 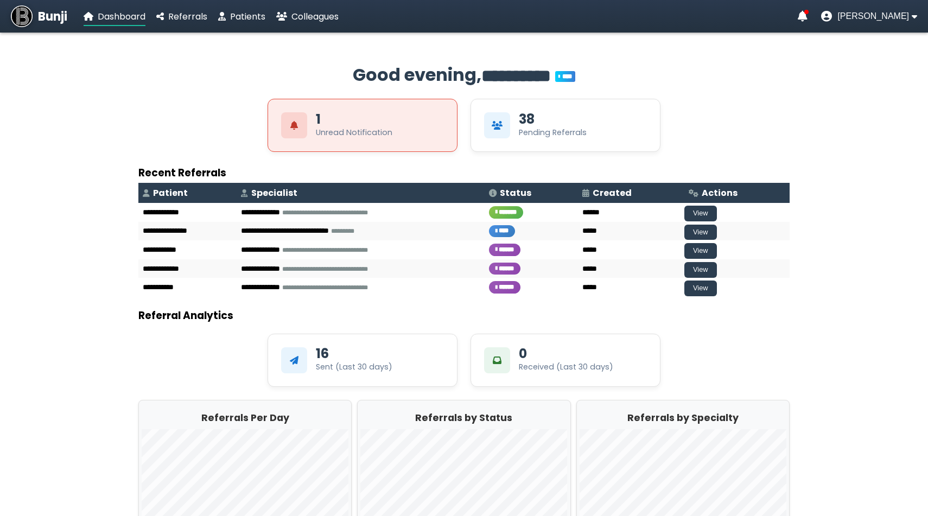 I want to click on h2: Referrals by Specialty, so click(x=683, y=418).